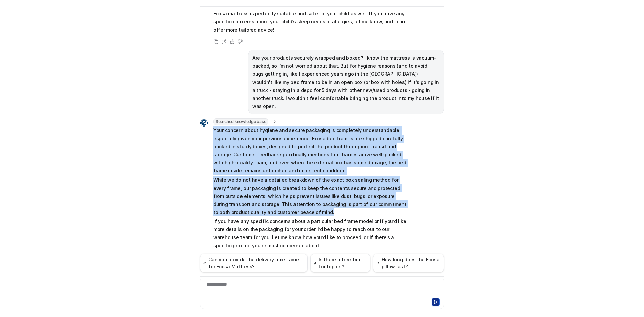  Describe the element at coordinates (253, 263) in the screenshot. I see `button: Can you provide the delivery timeframe for Ecosa Mattress?` at that location.